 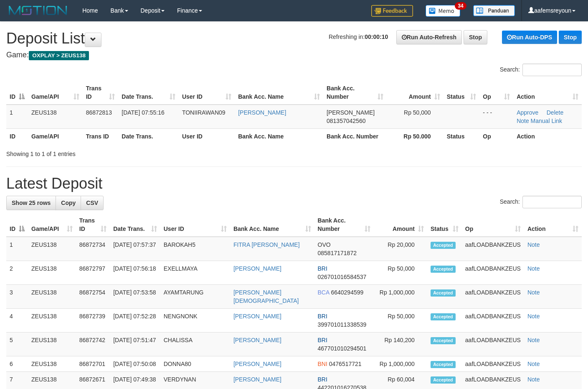 I want to click on span: BCA, so click(x=323, y=292).